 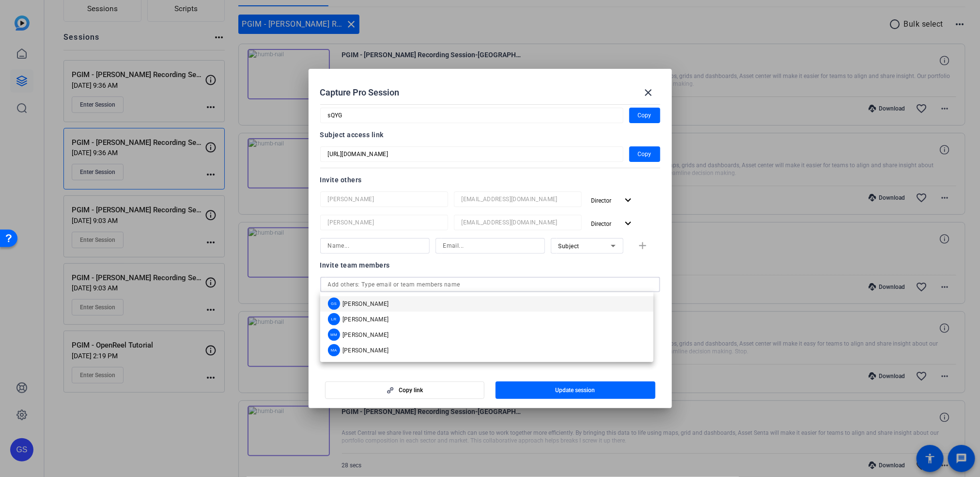 What do you see at coordinates (576, 391) in the screenshot?
I see `span: Update session` at bounding box center [576, 391].